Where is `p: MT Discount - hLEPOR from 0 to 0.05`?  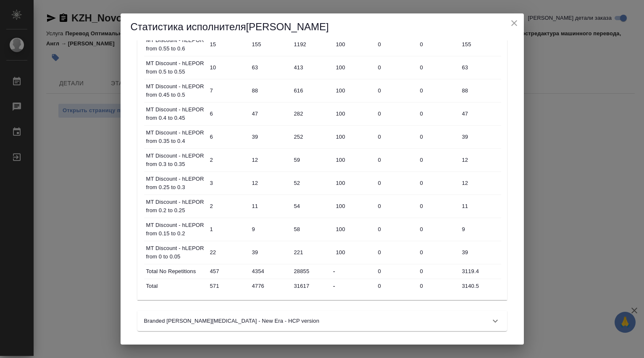
p: MT Discount - hLEPOR from 0 to 0.05 is located at coordinates (176, 252).